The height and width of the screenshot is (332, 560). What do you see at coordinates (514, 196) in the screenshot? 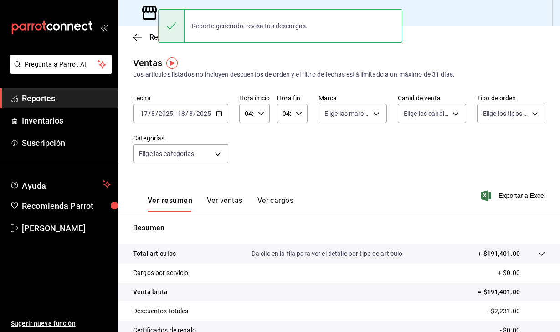
I see `span: Exportar a Excel` at bounding box center [514, 196].